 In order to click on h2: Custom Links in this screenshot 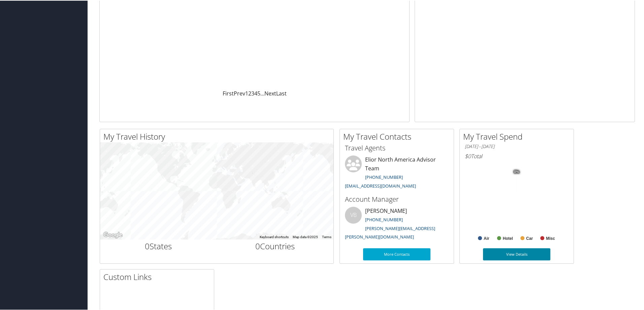, I will do `click(159, 276)`.